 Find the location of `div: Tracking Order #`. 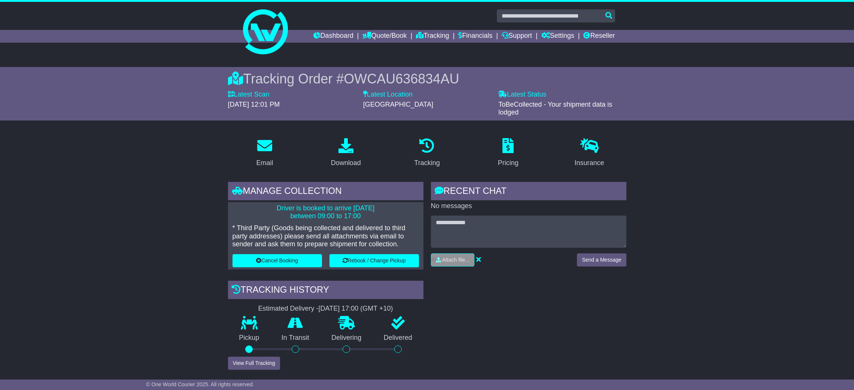

div: Tracking Order # is located at coordinates (427, 79).